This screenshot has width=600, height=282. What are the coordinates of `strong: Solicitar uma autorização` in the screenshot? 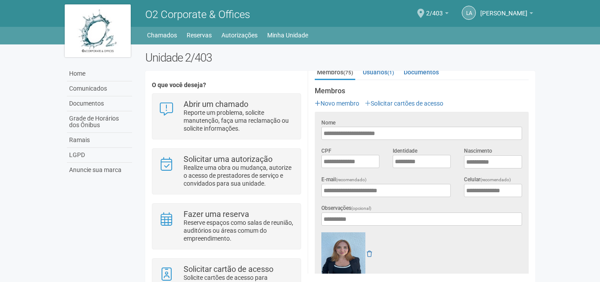 It's located at (228, 159).